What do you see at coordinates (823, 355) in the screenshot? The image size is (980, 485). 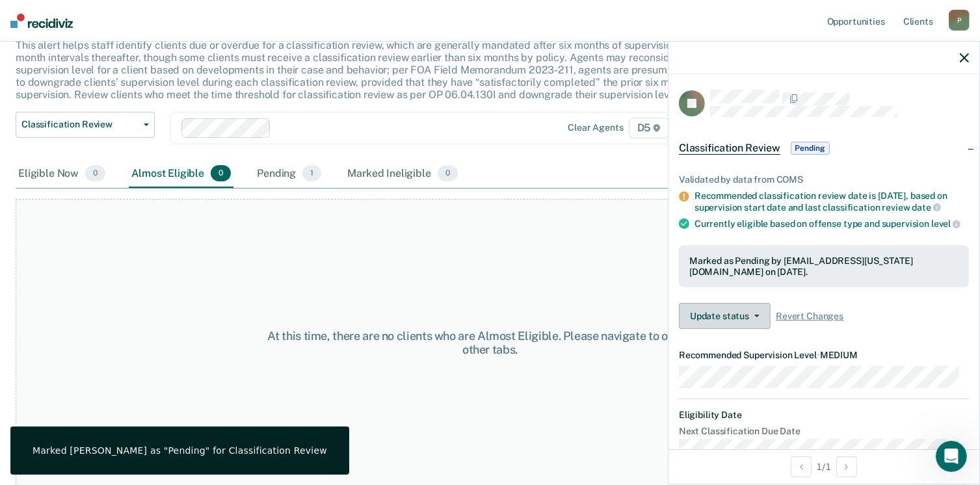 I see `dt: Recommended Supervision Level MEDIUM` at bounding box center [823, 355].